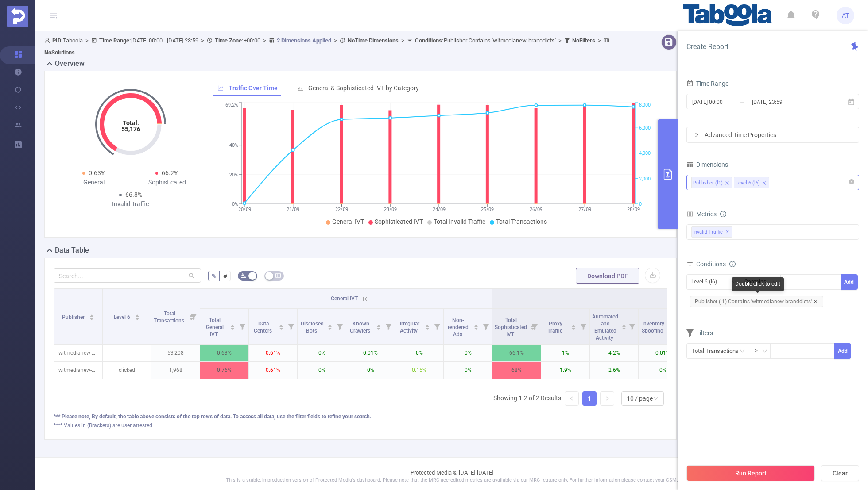 This screenshot has height=490, width=868. What do you see at coordinates (94, 182) in the screenshot?
I see `div: General` at bounding box center [94, 182].